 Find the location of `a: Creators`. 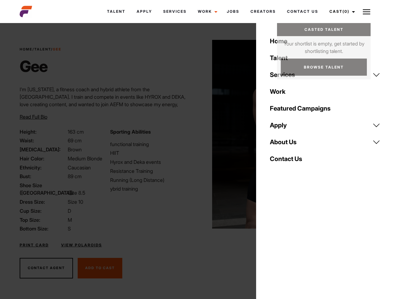

a: Creators is located at coordinates (263, 12).